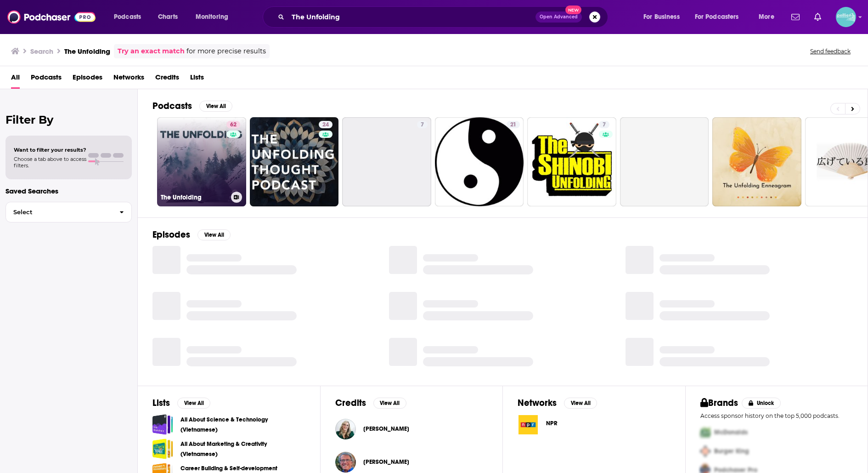 The width and height of the screenshot is (868, 473). What do you see at coordinates (731, 432) in the screenshot?
I see `span: McDonalds` at bounding box center [731, 432].